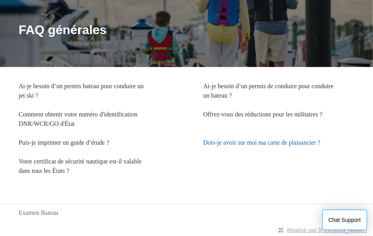 The image size is (373, 236). Describe the element at coordinates (38, 213) in the screenshot. I see `a: Examen Bateau` at that location.